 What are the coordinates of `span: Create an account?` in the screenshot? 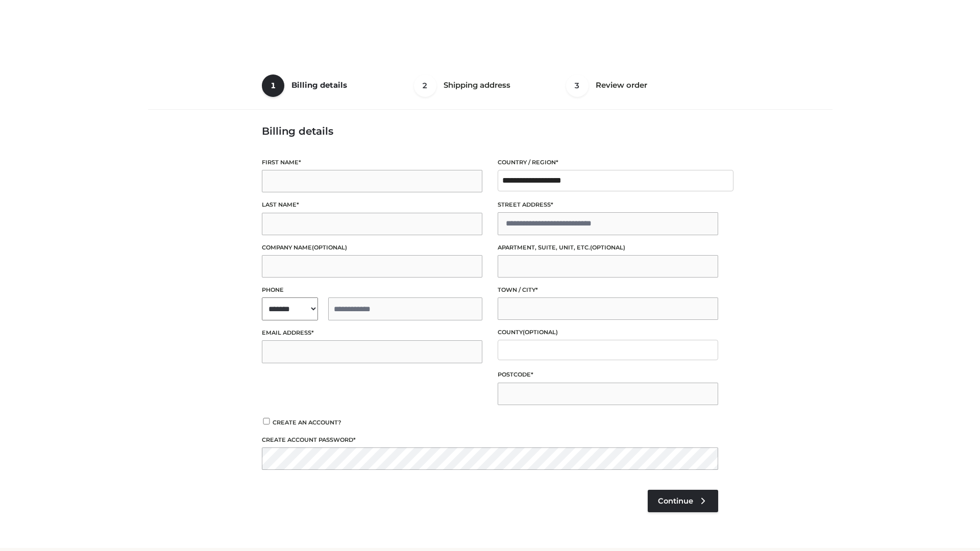 It's located at (307, 423).